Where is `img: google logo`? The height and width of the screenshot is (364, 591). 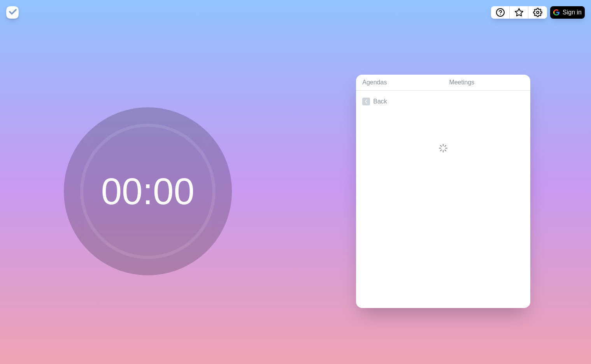 img: google logo is located at coordinates (556, 13).